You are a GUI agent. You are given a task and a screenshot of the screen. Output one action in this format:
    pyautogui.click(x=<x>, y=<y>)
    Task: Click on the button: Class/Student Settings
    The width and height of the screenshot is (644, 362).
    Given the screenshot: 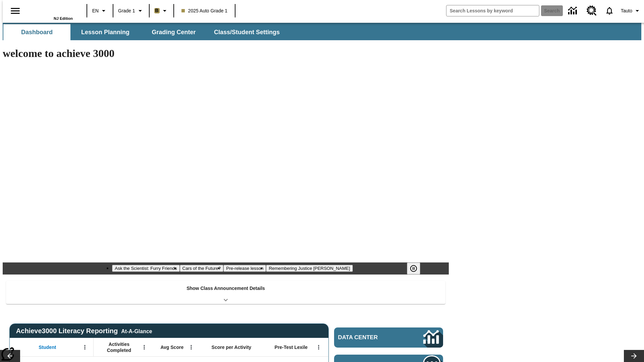 What is the action you would take?
    pyautogui.click(x=247, y=32)
    